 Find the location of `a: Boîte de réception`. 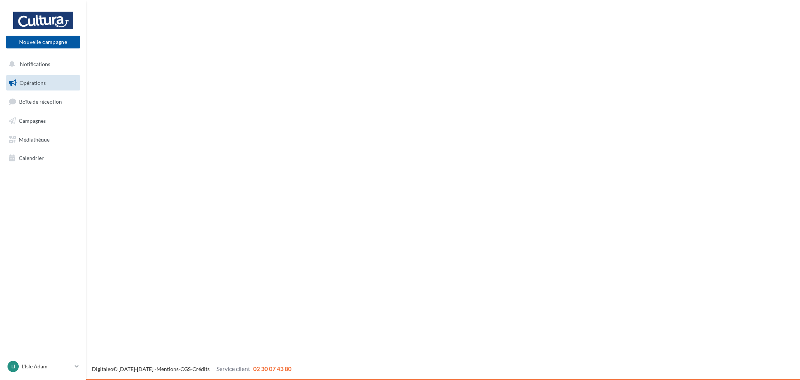

a: Boîte de réception is located at coordinates (43, 101).